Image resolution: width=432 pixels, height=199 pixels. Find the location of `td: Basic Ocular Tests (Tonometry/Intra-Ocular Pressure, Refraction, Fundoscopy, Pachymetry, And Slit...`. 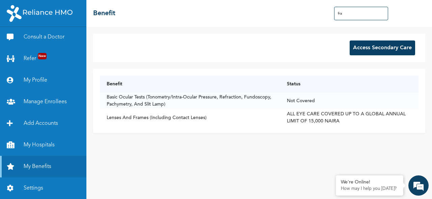

td: Basic Ocular Tests (Tonometry/Intra-Ocular Pressure, Refraction, Fundoscopy, Pachymetry, And Slit... is located at coordinates (190, 101).